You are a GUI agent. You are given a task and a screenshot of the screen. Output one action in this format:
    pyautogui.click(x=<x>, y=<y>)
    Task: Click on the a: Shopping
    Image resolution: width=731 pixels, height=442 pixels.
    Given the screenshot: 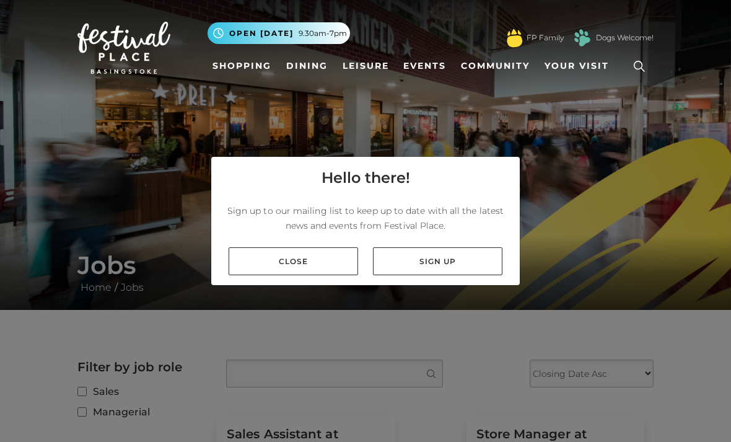 What is the action you would take?
    pyautogui.click(x=242, y=66)
    